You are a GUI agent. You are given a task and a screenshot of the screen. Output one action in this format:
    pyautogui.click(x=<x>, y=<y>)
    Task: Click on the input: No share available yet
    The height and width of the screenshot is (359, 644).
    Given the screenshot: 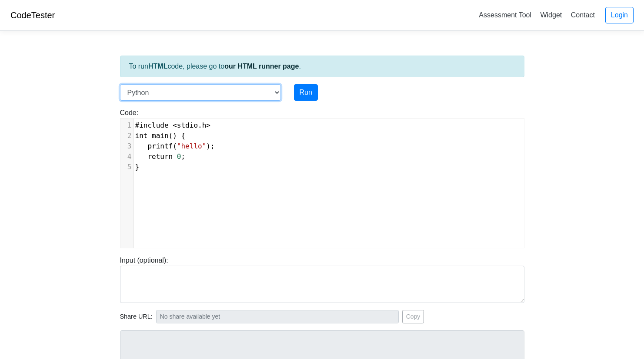 What is the action you would take?
    pyautogui.click(x=277, y=316)
    